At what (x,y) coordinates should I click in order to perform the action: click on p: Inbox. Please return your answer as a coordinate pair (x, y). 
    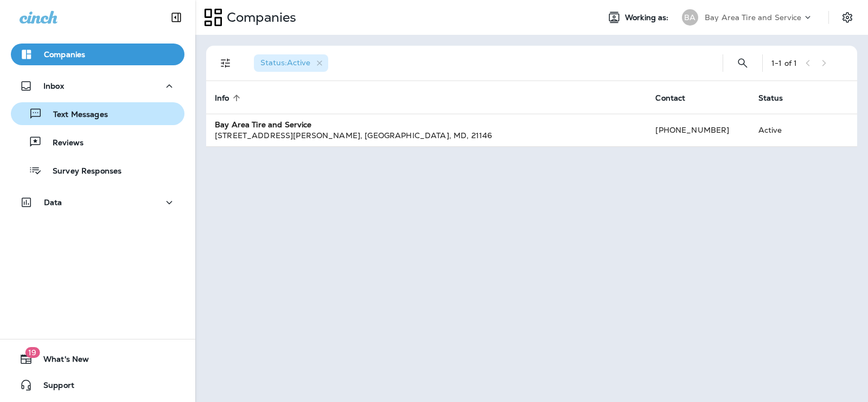
    Looking at the image, I should click on (54, 86).